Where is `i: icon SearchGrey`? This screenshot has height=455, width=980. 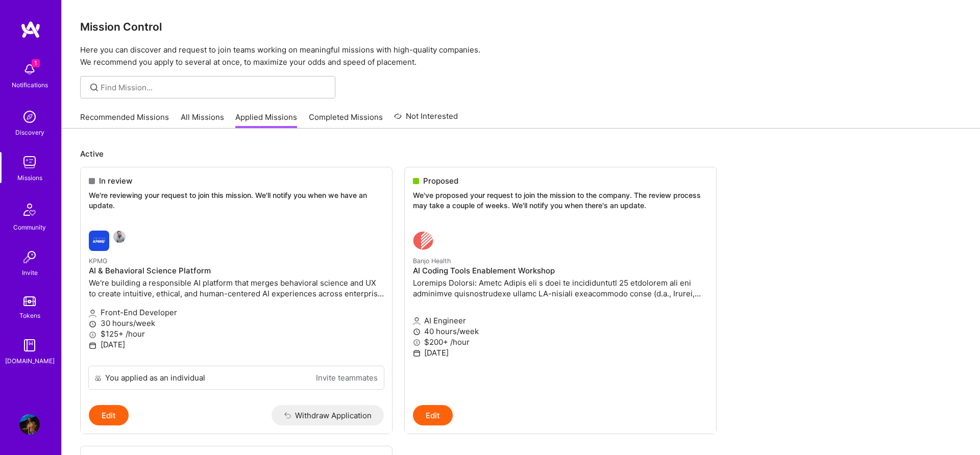 i: icon SearchGrey is located at coordinates (94, 88).